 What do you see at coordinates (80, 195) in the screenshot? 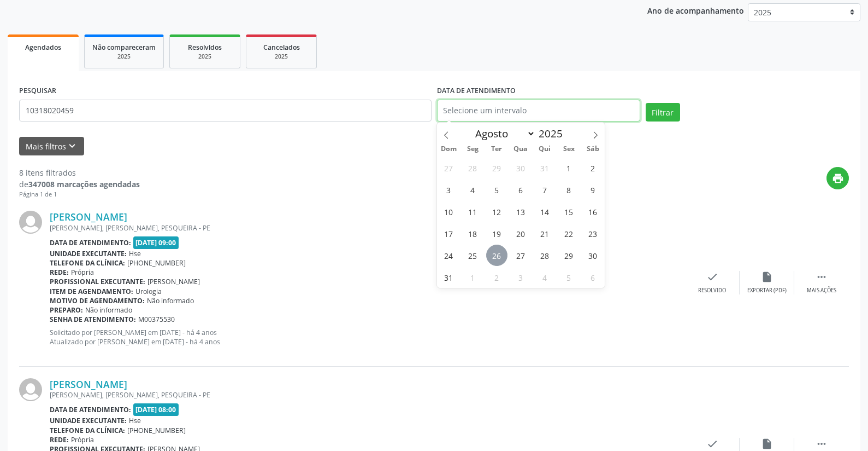
I see `div: Página 1 de 1` at bounding box center [80, 195].